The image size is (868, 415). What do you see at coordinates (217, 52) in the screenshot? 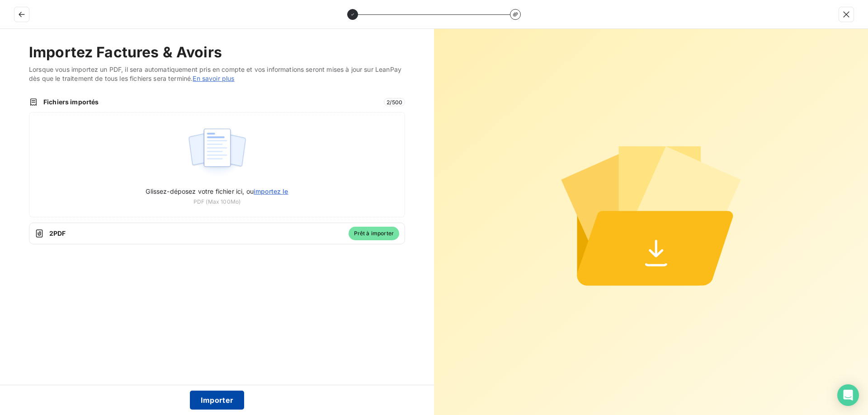
I see `h2: Importez Factures & Avoirs` at bounding box center [217, 52].